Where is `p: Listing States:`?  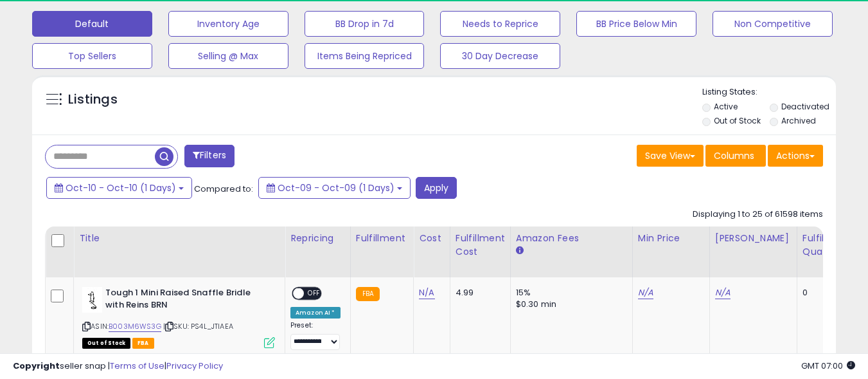 p: Listing States: is located at coordinates (769, 92).